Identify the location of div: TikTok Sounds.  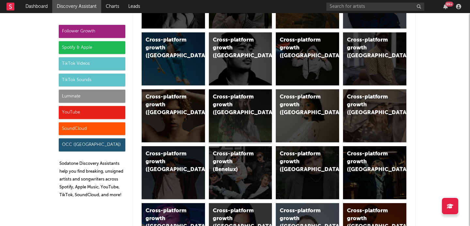
(92, 80).